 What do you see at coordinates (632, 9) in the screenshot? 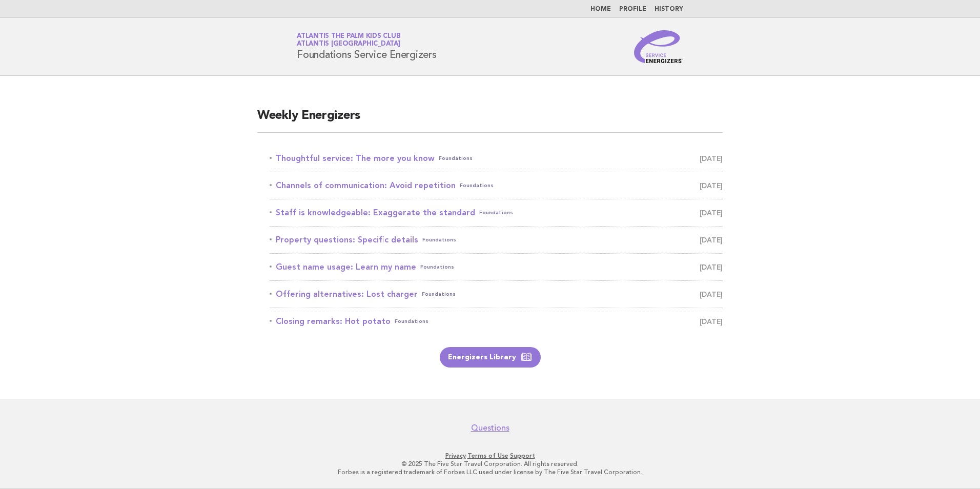
I see `a: Profile` at bounding box center [632, 9].